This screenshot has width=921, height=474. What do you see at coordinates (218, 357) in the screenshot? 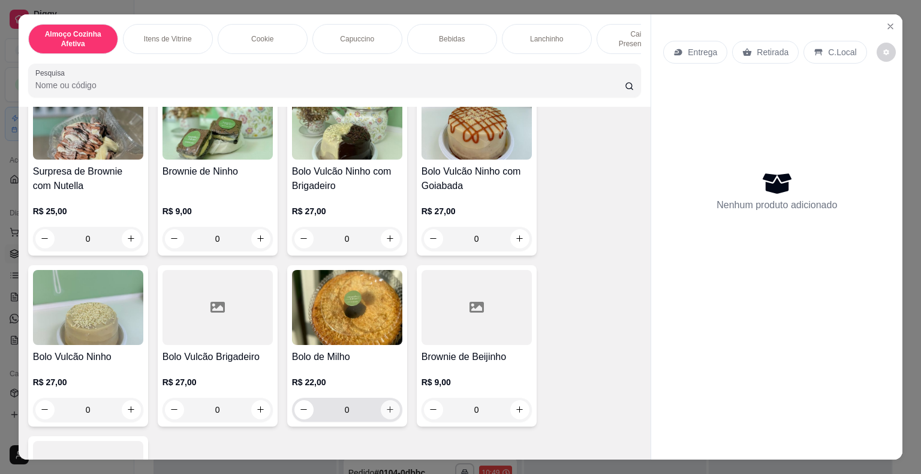
I see `h4: Bolo Vulcão Brigadeiro` at bounding box center [218, 357].